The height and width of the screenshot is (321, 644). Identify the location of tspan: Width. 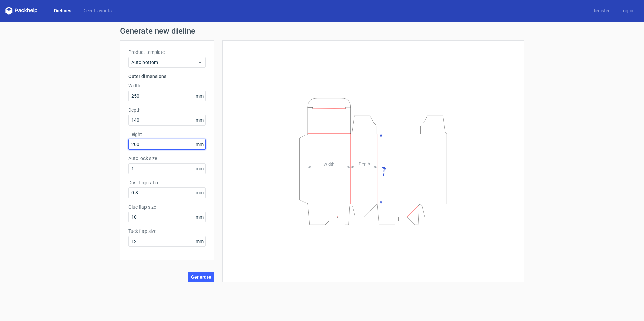
(329, 163).